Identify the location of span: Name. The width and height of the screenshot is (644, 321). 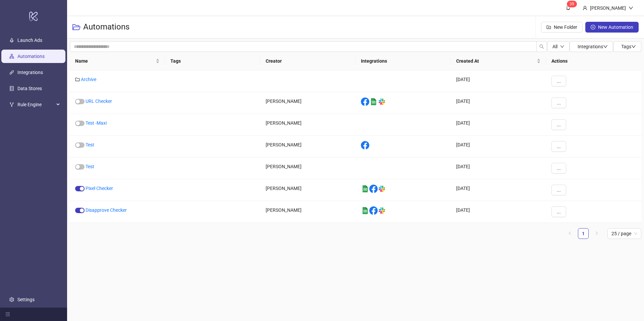
(115, 61).